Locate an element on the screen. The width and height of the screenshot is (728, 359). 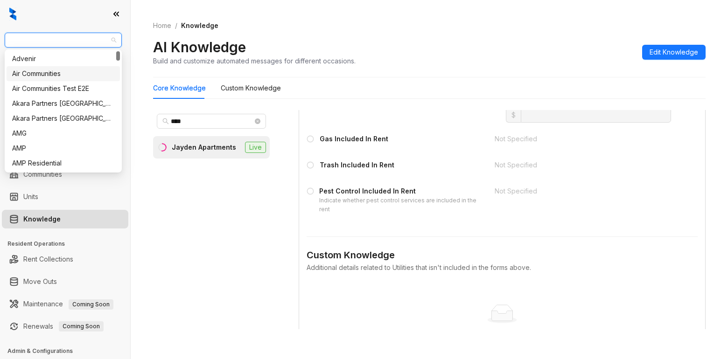
div: Pest Control Included In Rent is located at coordinates (401, 191).